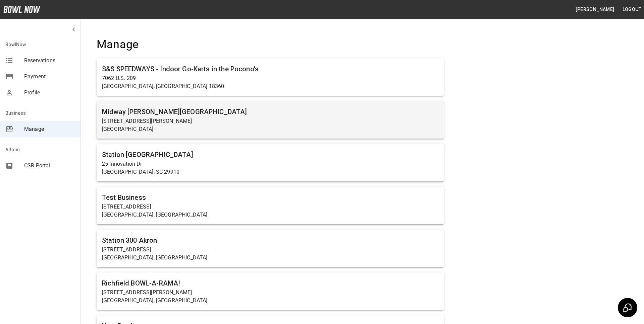 The width and height of the screenshot is (644, 324). I want to click on h6: Test Business, so click(270, 198).